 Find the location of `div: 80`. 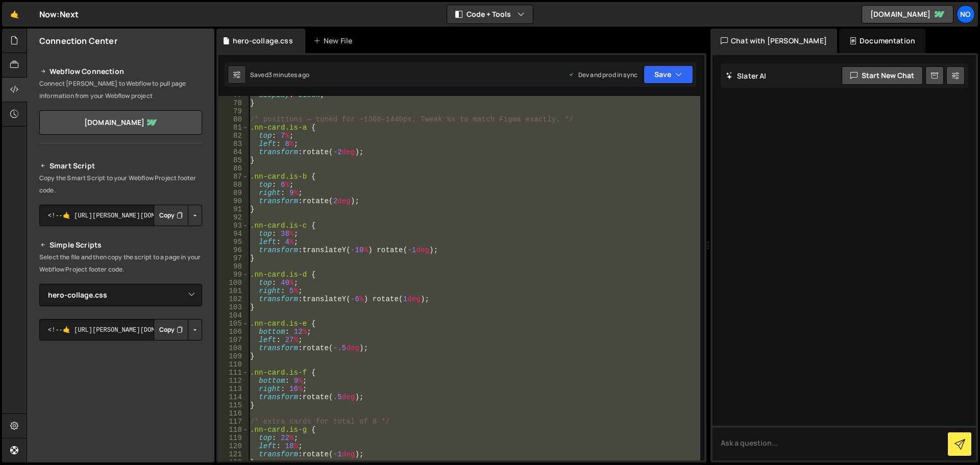

div: 80 is located at coordinates (233, 119).